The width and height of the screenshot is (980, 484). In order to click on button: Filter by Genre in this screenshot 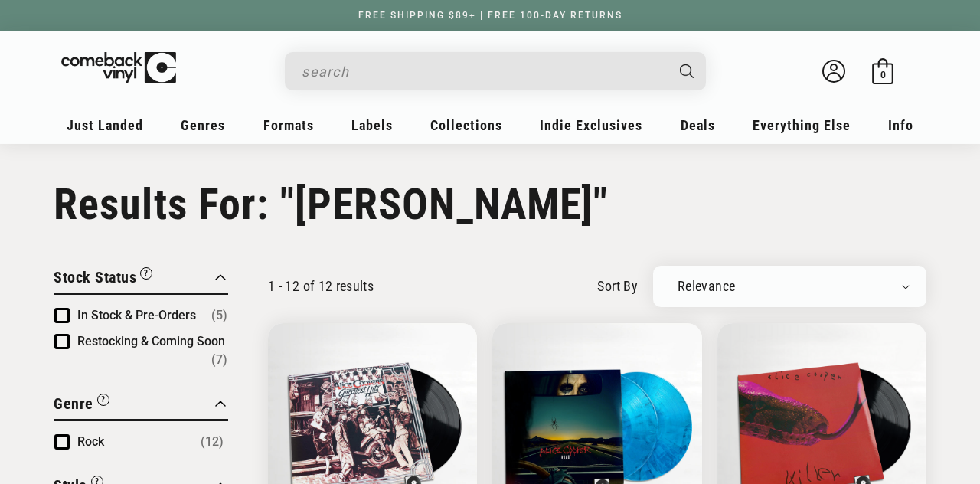, I will do `click(81, 405)`.